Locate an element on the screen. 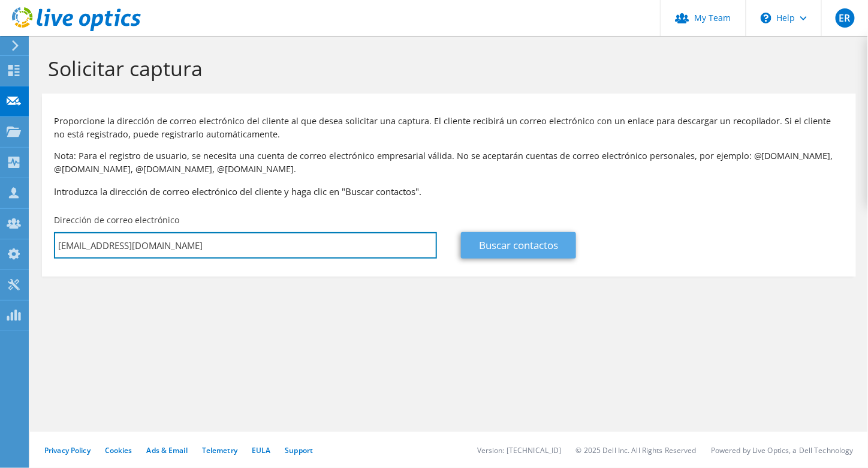  li: Powered by Live Optics, a Dell Technology is located at coordinates (783, 450).